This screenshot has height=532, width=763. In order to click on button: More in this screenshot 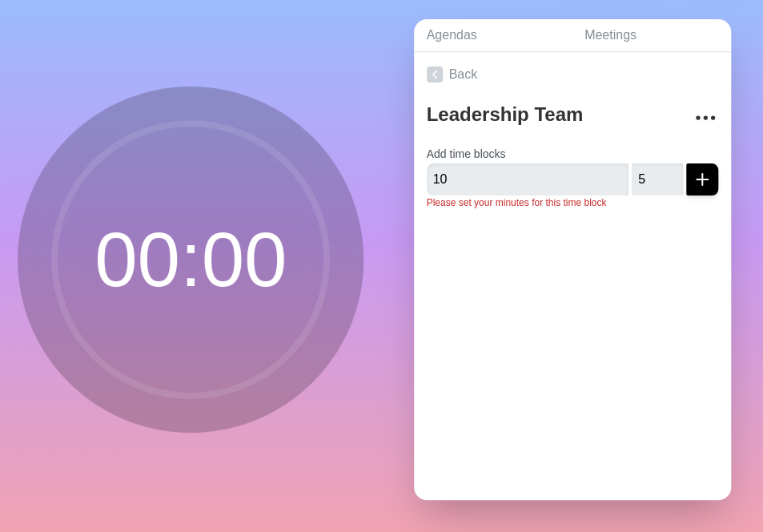, I will do `click(705, 118)`.